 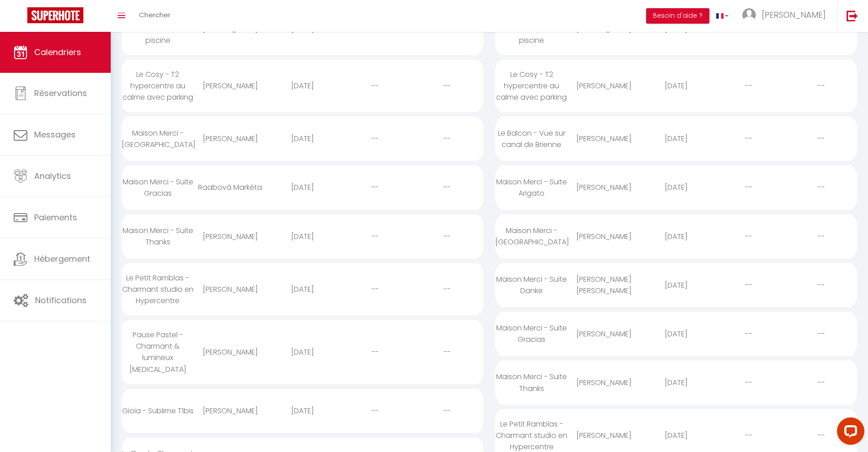 I want to click on div: Le Balcon - Vue sur canal de Brienne, so click(x=531, y=139).